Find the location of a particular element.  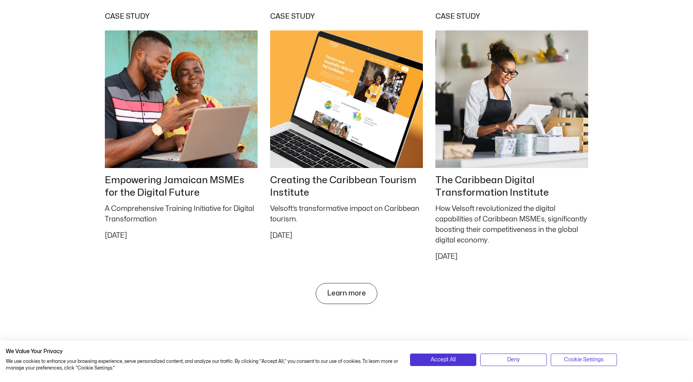

span: Deny is located at coordinates (513, 360).